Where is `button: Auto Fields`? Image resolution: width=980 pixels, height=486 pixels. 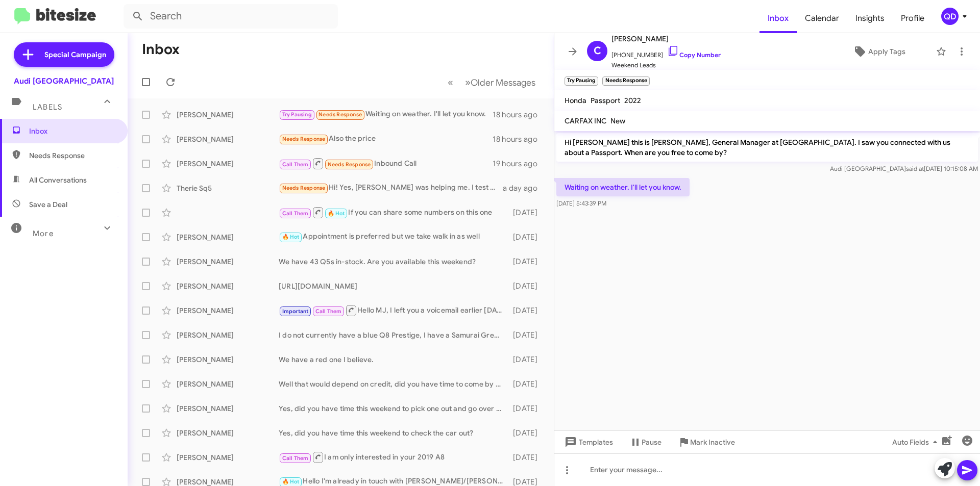 button: Auto Fields is located at coordinates (916, 442).